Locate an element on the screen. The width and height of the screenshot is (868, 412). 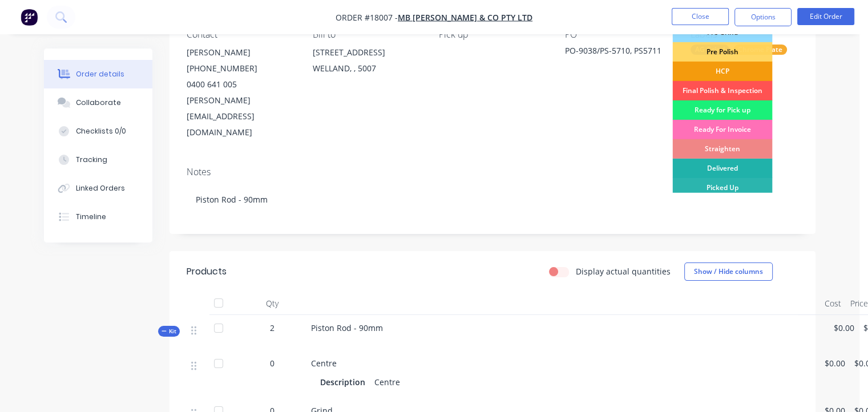
div: HCP is located at coordinates (722, 71).